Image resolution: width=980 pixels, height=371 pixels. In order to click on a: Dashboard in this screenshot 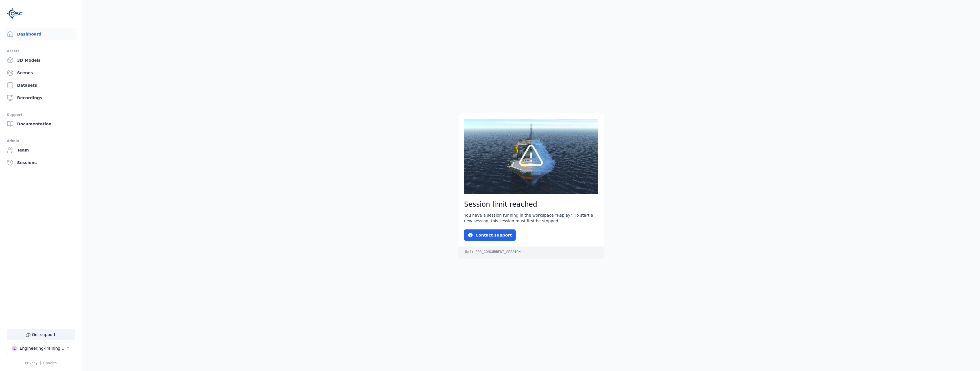, I will do `click(41, 34)`.